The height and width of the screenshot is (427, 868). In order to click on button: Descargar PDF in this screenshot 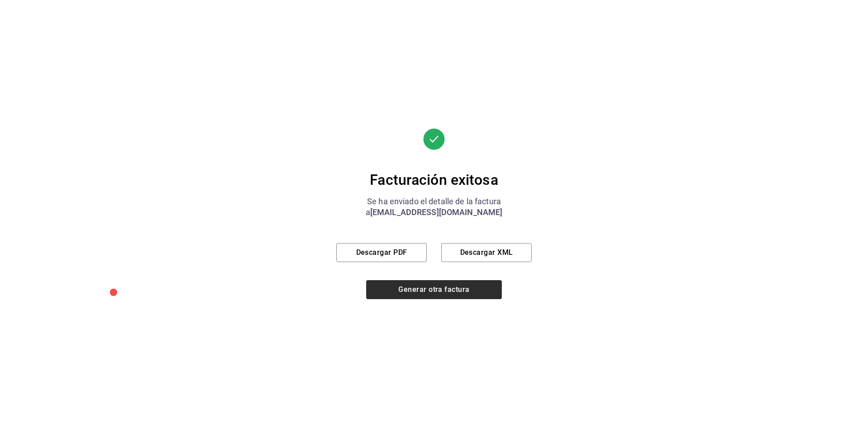, I will do `click(382, 253)`.